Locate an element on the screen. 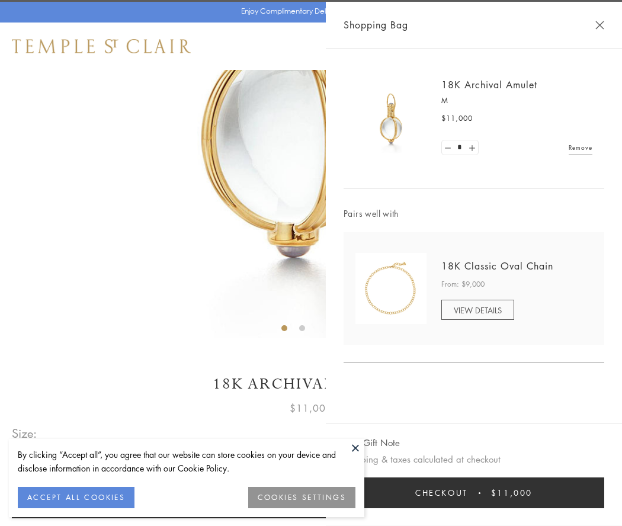 Image resolution: width=622 pixels, height=526 pixels. a: 18K Archival Amulet is located at coordinates (489, 85).